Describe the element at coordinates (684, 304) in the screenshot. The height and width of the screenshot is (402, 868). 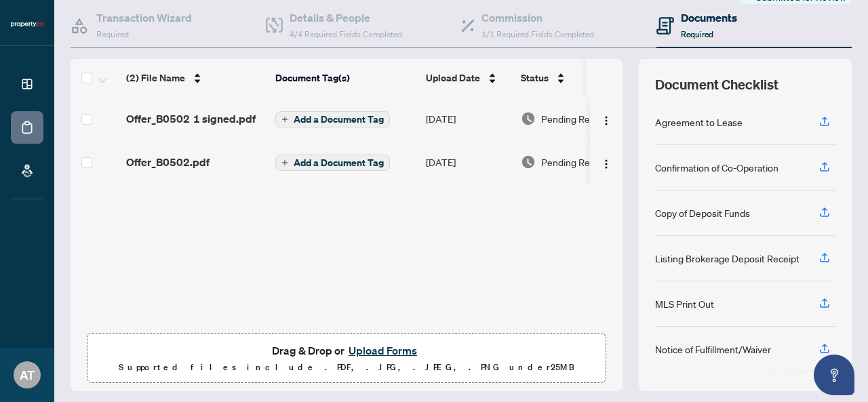
I see `div: MLS Print Out` at that location.